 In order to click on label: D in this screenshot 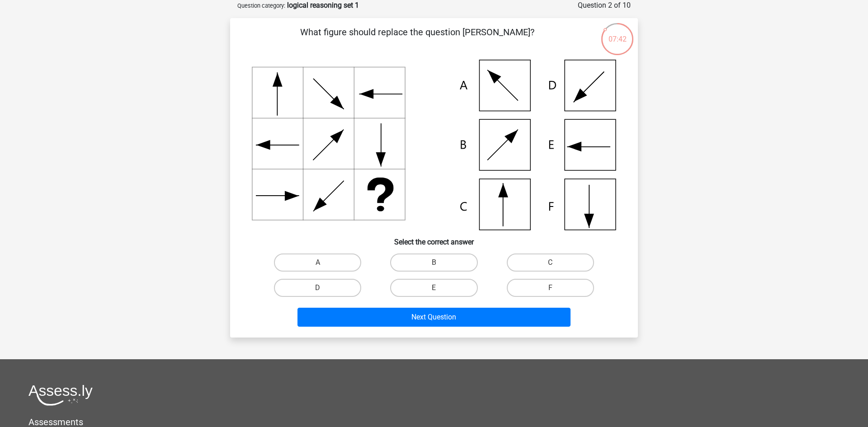, I will do `click(318, 288)`.